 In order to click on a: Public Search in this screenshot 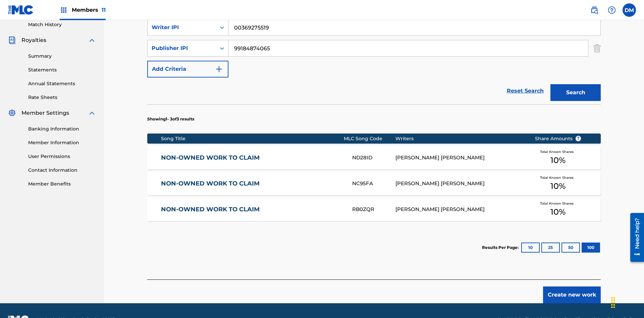, I will do `click(594, 10)`.